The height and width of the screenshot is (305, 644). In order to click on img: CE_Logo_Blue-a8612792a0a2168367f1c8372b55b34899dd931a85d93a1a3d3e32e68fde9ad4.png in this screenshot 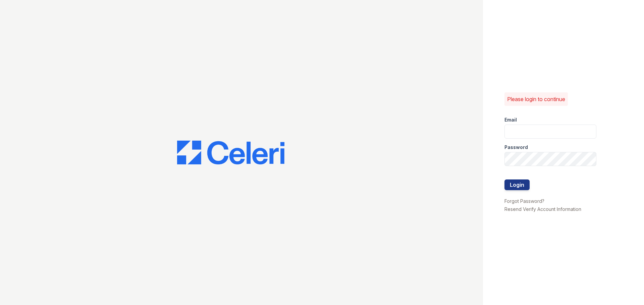, I will do `click(231, 152)`.